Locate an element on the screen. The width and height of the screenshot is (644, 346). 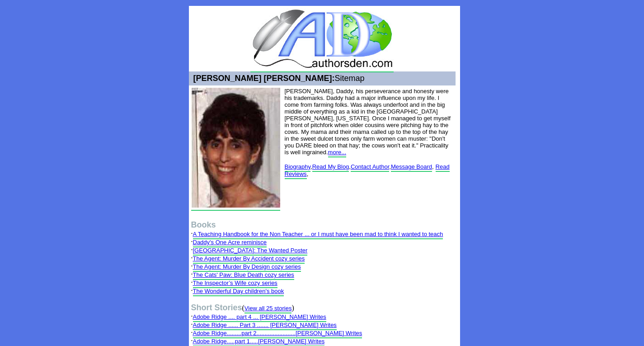
a: Read My Blog is located at coordinates (331, 167).